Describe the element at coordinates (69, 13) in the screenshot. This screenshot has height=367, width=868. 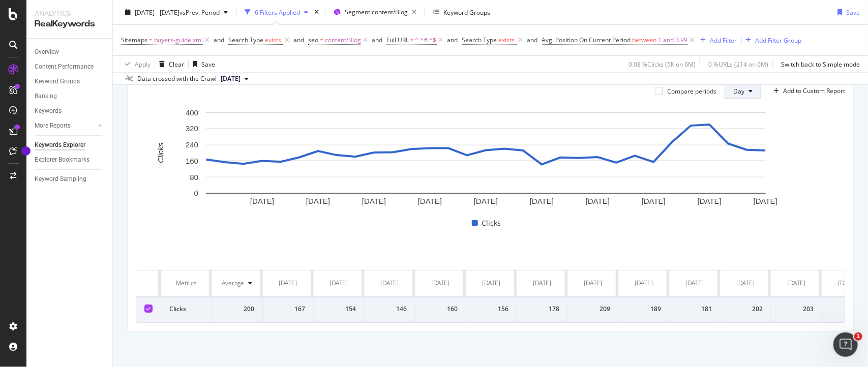
I see `div: Analytics` at that location.